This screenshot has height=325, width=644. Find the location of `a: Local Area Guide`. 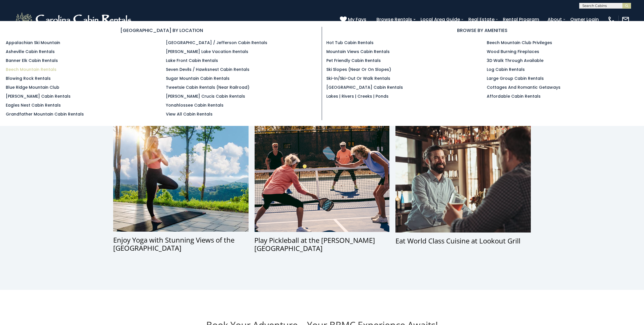

a: Local Area Guide is located at coordinates (440, 19).